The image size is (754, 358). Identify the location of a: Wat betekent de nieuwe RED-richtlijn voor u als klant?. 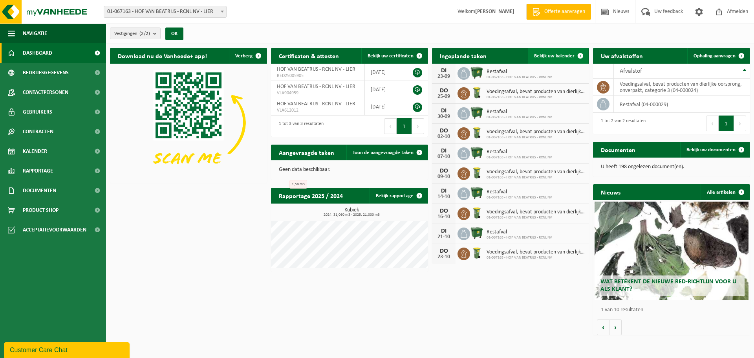
(671, 251).